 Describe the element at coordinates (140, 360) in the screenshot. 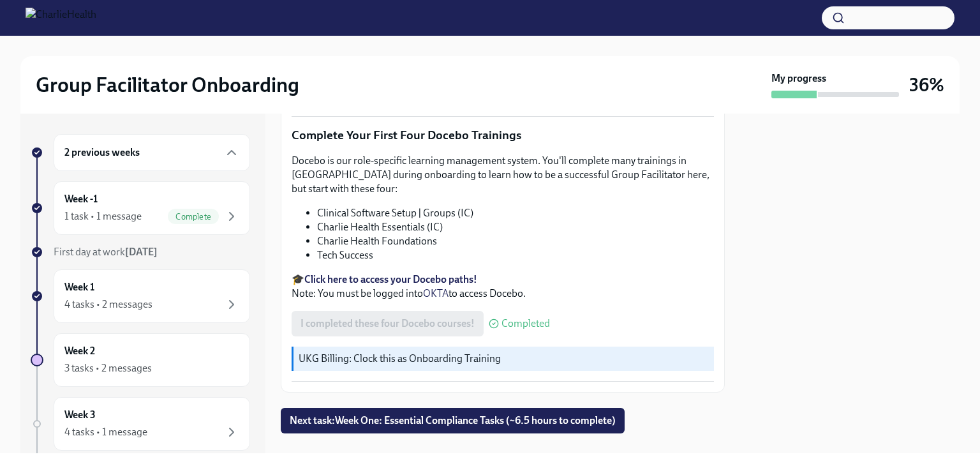

I see `a: Week 23 tasks • 2 messages` at that location.